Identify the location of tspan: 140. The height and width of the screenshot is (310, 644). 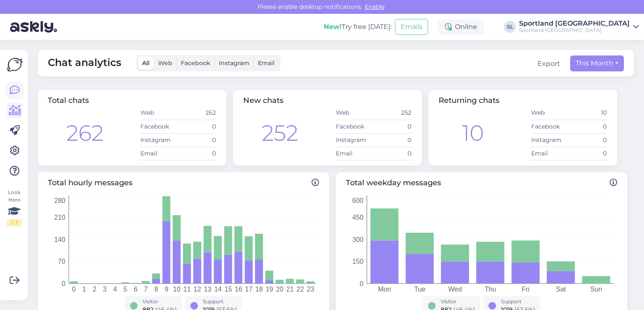
(60, 239).